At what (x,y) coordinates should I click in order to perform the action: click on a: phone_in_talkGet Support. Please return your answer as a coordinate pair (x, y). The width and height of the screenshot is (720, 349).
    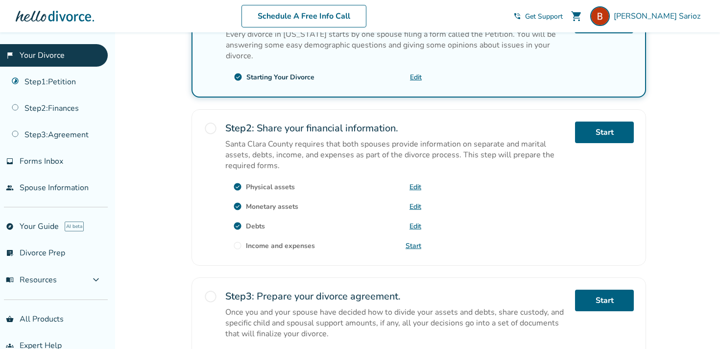
    Looking at the image, I should click on (538, 16).